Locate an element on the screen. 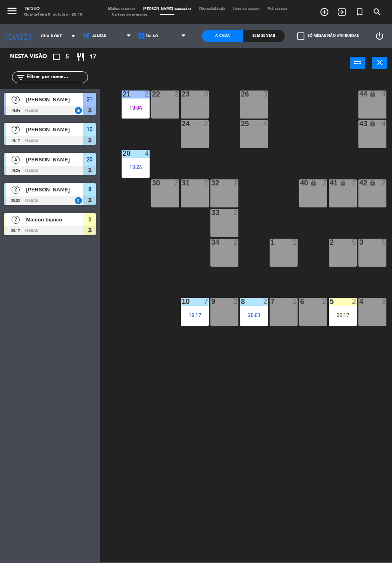 The image size is (392, 563). div: 19:04 is located at coordinates (136, 108).